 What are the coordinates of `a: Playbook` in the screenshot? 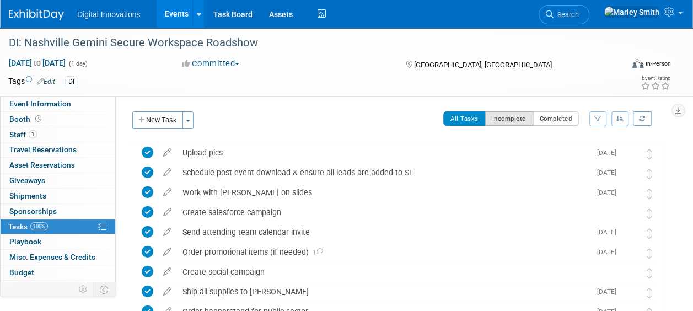 It's located at (58, 242).